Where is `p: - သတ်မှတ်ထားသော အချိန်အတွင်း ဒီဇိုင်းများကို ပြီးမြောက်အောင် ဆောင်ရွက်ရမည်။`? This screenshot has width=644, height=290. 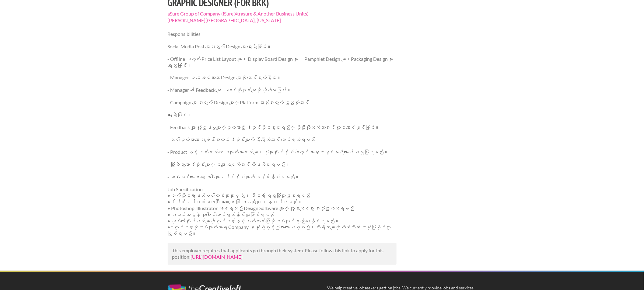 p: - သတ်မှတ်ထားသော အချိန်အတွင်း ဒီဇိုင်းများကို ပြီးမြောက်အောင် ဆောင်ရွက်ရမည်။ is located at coordinates (282, 139).